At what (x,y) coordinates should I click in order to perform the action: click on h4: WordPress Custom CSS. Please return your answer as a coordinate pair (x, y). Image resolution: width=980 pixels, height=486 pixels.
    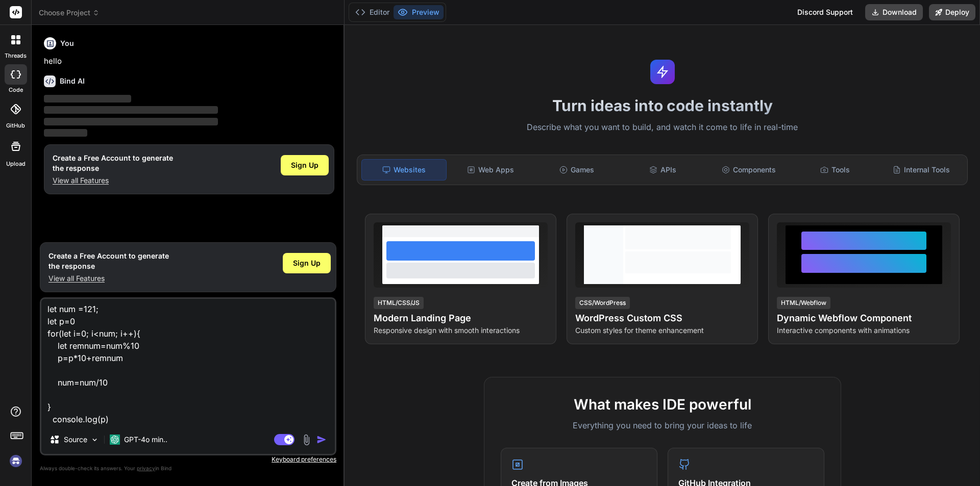
    Looking at the image, I should click on (662, 318).